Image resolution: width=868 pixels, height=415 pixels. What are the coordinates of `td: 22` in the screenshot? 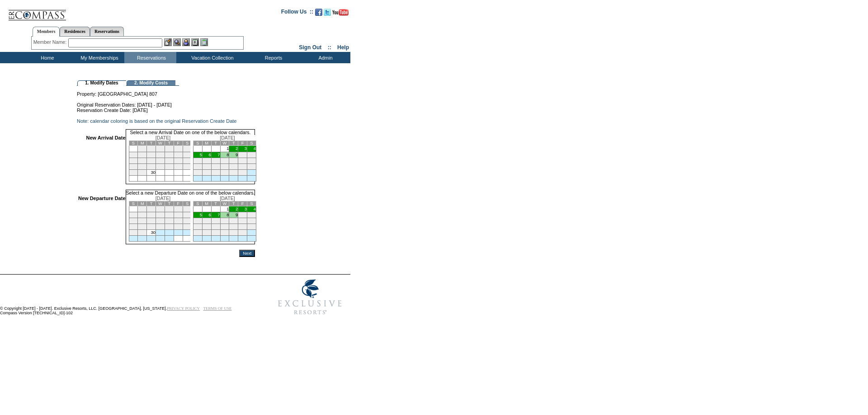 It's located at (225, 227).